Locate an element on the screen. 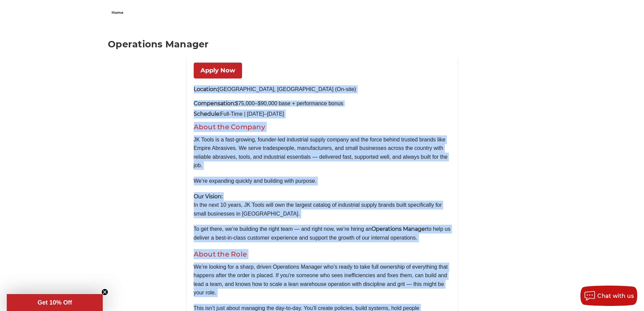 This screenshot has height=311, width=644. strong: Our Vision: is located at coordinates (208, 196).